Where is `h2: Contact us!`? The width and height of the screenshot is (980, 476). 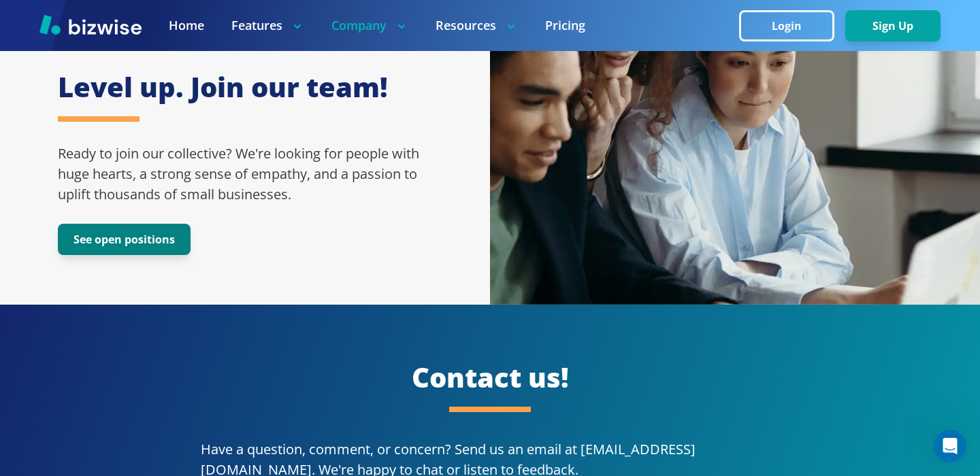
h2: Contact us! is located at coordinates (490, 378).